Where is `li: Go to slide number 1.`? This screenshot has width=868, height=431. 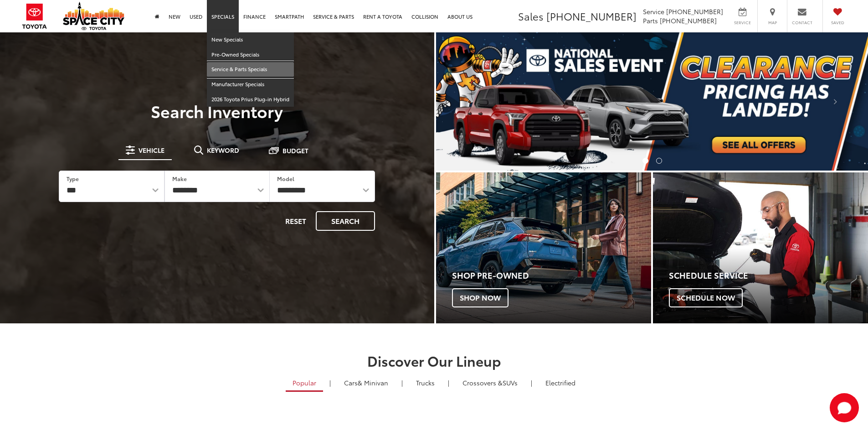
li: Go to slide number 1. is located at coordinates (645, 161).